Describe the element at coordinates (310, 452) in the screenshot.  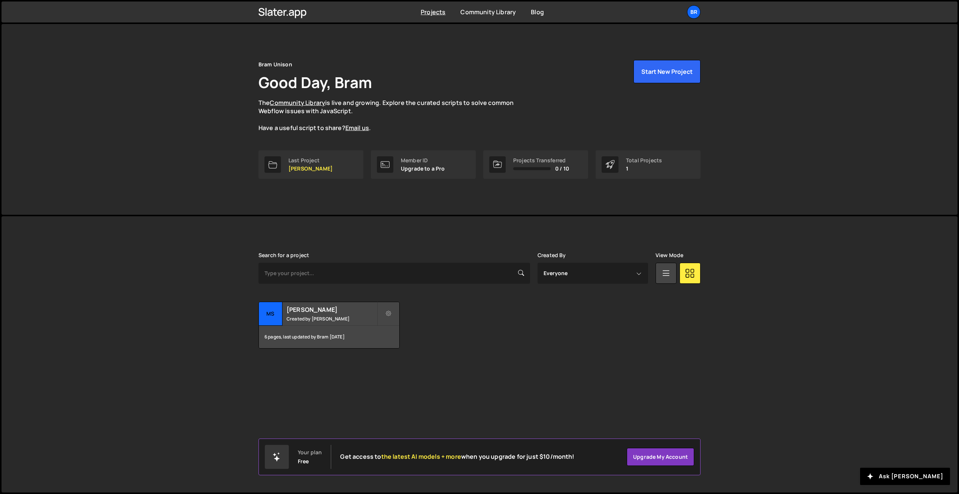
I see `div: Your plan` at that location.